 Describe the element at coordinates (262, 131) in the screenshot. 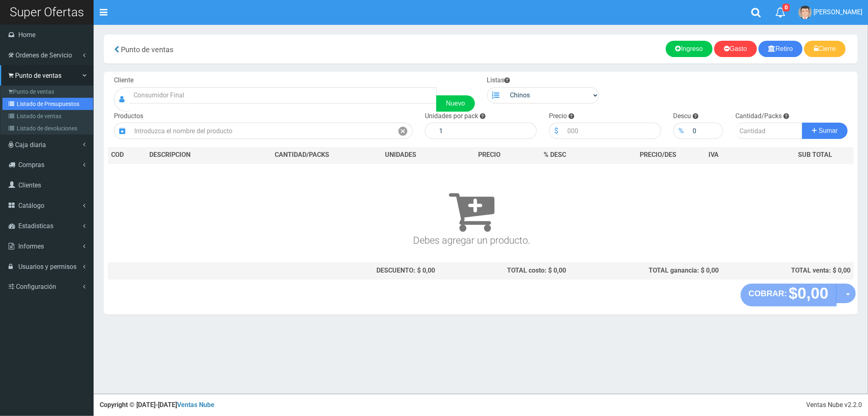

I see `input: Introduzca el nombre del producto` at that location.